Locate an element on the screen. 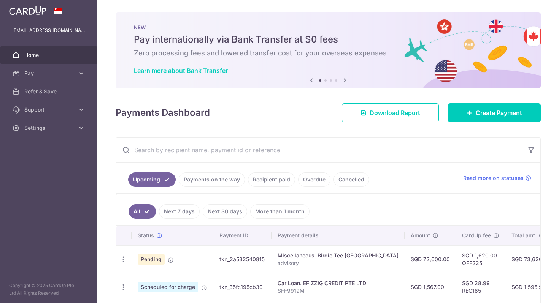  a: Read more on statuses is located at coordinates (497, 178).